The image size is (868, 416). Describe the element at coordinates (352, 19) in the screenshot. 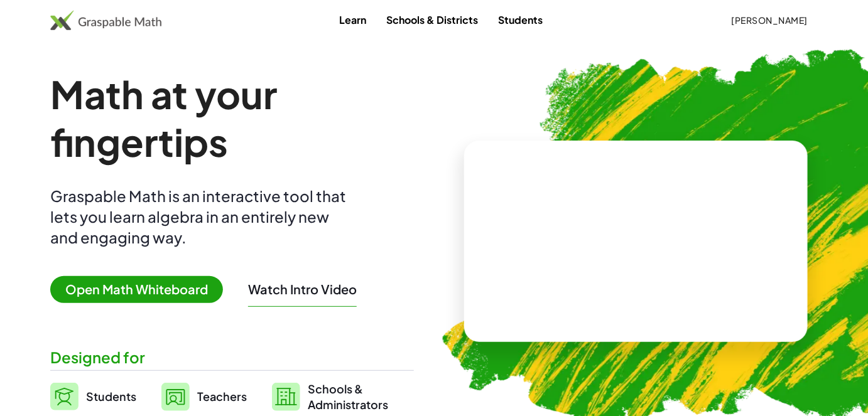

I see `a: Learn` at that location.